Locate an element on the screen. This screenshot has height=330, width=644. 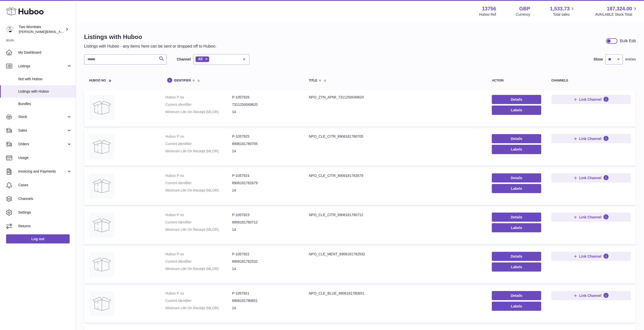
span: Settings is located at coordinates (45, 212).